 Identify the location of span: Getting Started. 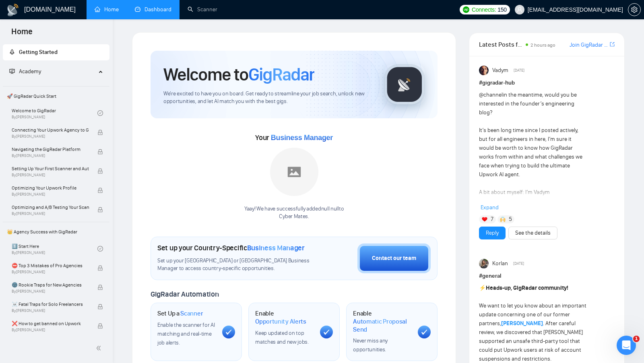
(38, 52).